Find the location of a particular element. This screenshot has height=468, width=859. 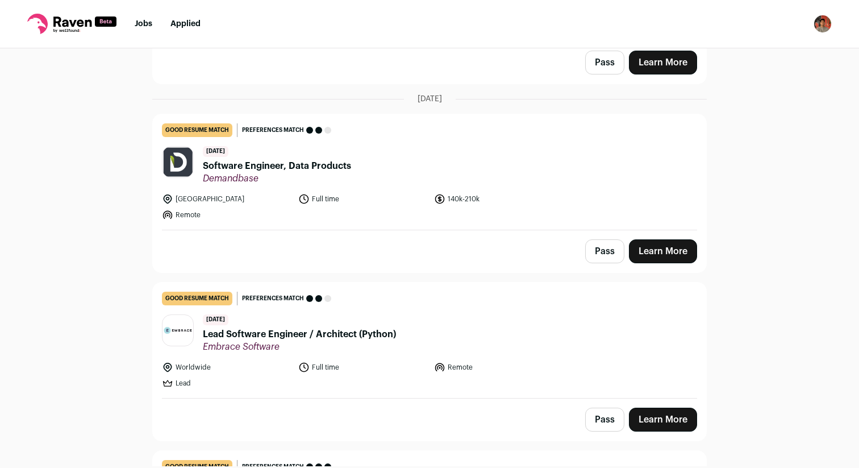

li: Worldwide is located at coordinates (227, 367).